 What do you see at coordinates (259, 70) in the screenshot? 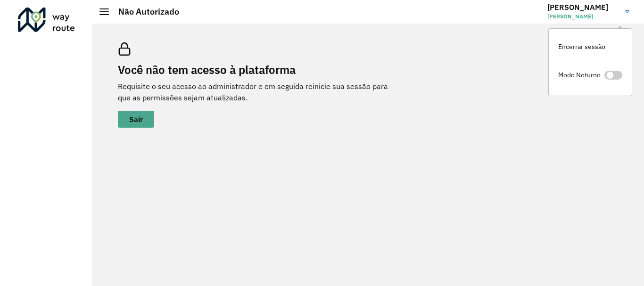
I see `h2: Você não tem acesso à plataforma` at bounding box center [259, 70].